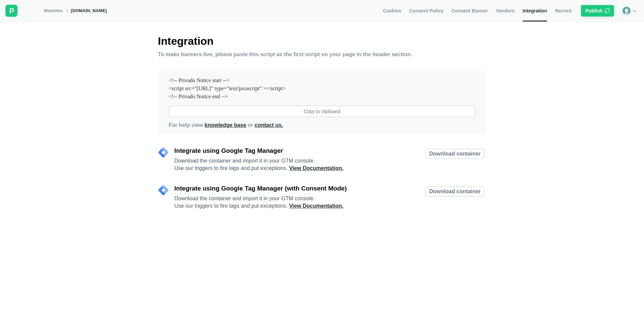 The height and width of the screenshot is (311, 644). What do you see at coordinates (598, 11) in the screenshot?
I see `div: Sync to publish banner changes to your website.` at bounding box center [598, 11].